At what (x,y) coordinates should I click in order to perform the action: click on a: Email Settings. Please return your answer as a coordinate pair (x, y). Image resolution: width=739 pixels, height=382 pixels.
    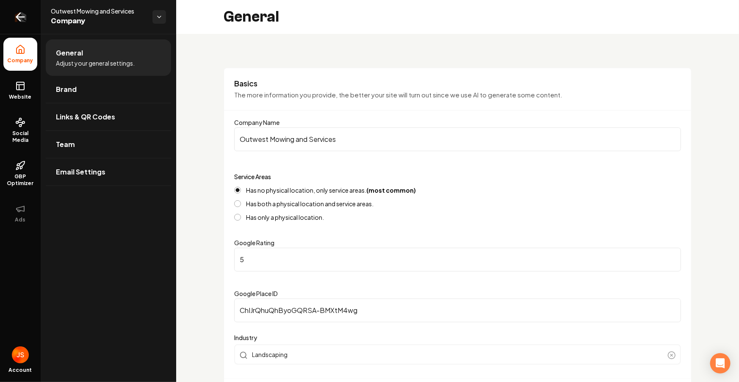
    Looking at the image, I should click on (108, 172).